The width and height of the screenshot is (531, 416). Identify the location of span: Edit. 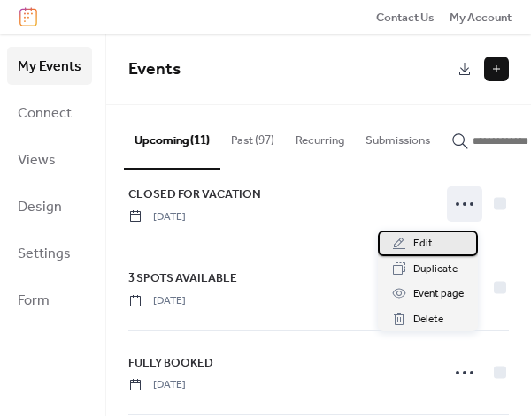
(423, 244).